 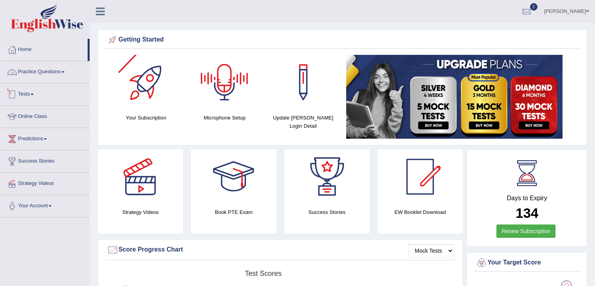 I want to click on span: 2, so click(x=534, y=7).